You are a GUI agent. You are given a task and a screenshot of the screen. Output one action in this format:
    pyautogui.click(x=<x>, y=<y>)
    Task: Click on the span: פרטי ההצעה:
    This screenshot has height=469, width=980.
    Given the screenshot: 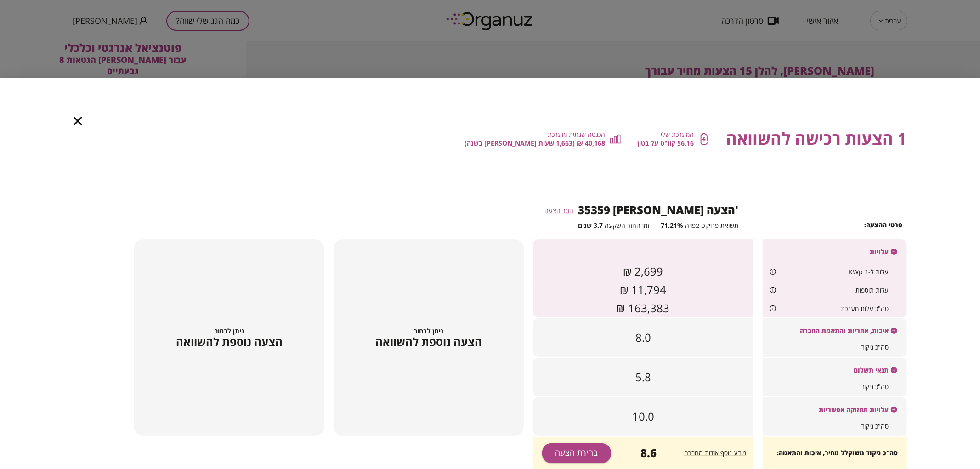 What is the action you would take?
    pyautogui.click(x=883, y=225)
    